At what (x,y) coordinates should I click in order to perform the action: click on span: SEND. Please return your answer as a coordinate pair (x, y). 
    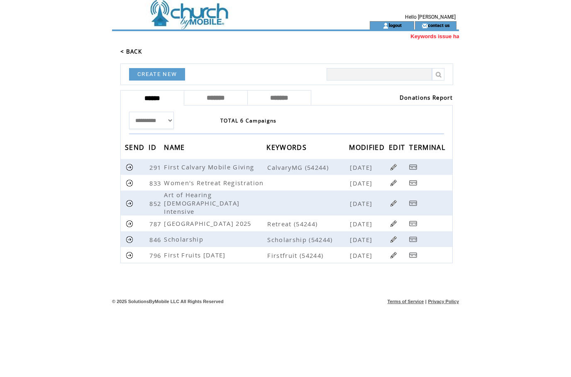
    Looking at the image, I should click on (136, 148).